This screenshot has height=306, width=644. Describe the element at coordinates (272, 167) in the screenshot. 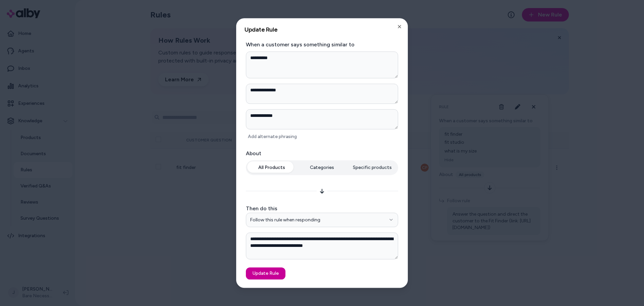

I see `button: All Products` at that location.